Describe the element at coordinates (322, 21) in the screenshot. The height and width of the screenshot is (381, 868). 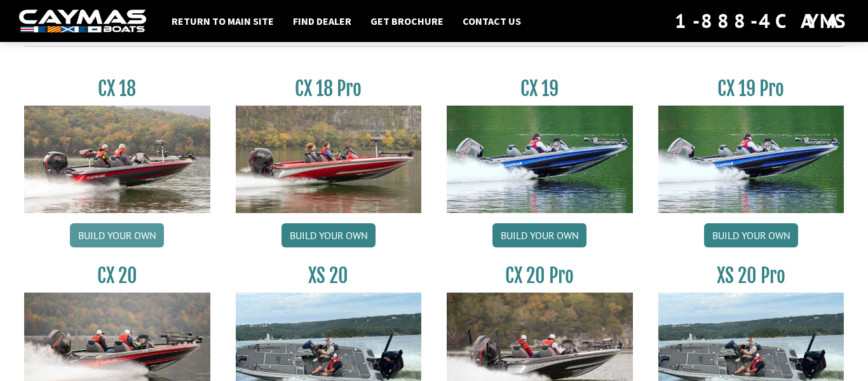
I see `a: Find Dealer` at that location.